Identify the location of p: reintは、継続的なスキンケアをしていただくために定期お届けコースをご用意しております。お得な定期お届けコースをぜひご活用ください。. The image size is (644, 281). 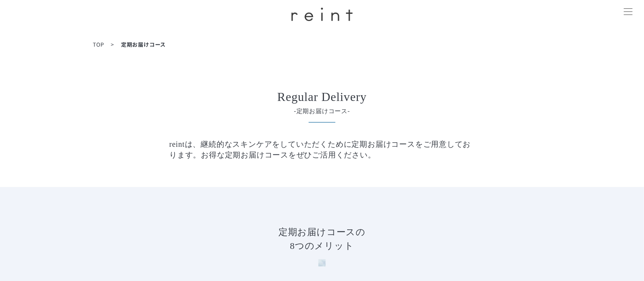
(322, 149).